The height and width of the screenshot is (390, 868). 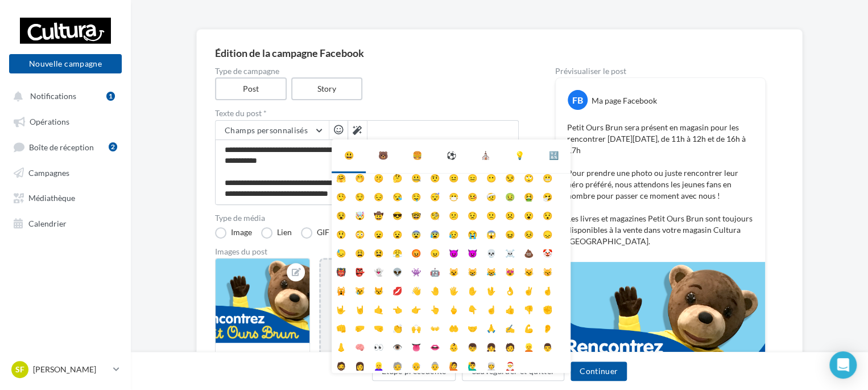 I want to click on label: Type de média, so click(x=367, y=218).